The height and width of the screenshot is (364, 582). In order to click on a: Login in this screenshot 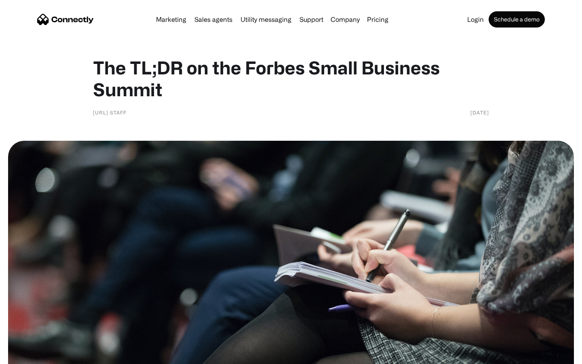, I will do `click(476, 19)`.